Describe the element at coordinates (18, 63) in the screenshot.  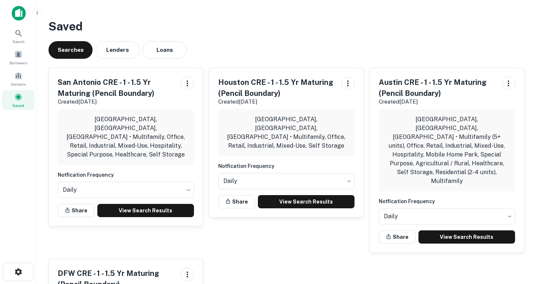
I see `span: Borrowers` at that location.